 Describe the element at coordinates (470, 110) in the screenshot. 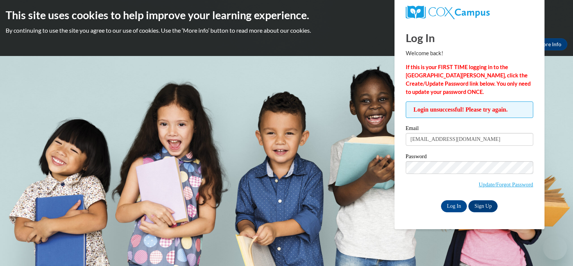

I see `span: Login unsuccessful! Please try again.` at that location.